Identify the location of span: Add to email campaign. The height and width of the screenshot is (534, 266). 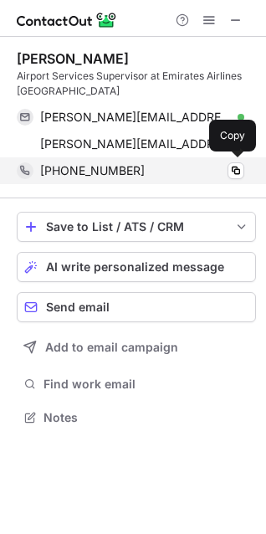
(111, 347).